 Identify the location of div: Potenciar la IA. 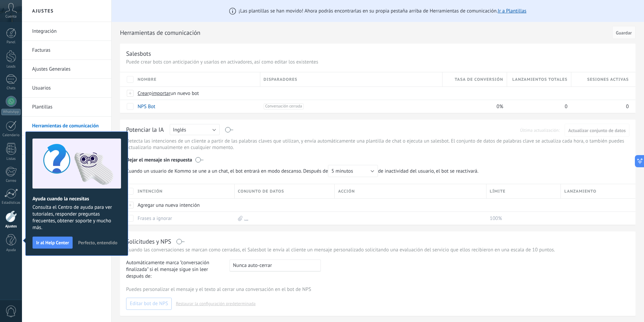
(145, 130).